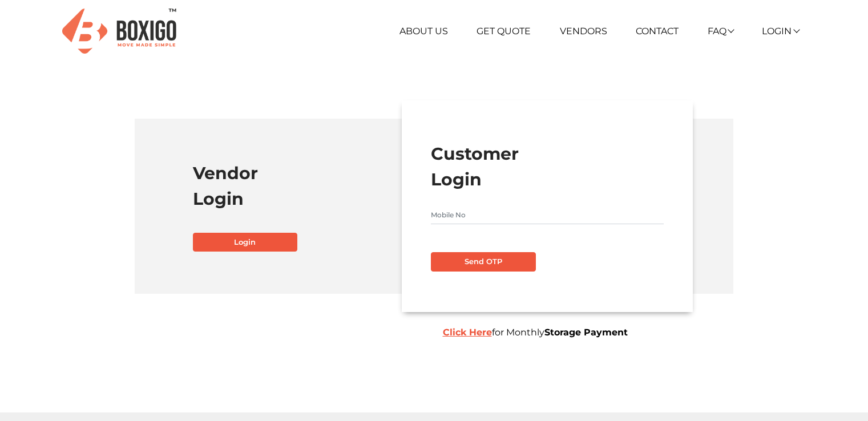 The height and width of the screenshot is (421, 868). What do you see at coordinates (720, 31) in the screenshot?
I see `a: FAQ` at bounding box center [720, 31].